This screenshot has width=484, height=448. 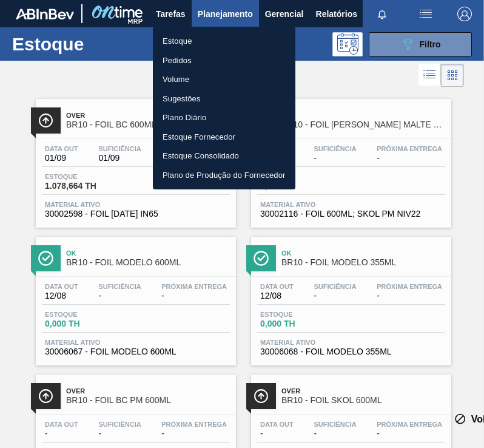 I want to click on a: Plano Diário, so click(x=224, y=118).